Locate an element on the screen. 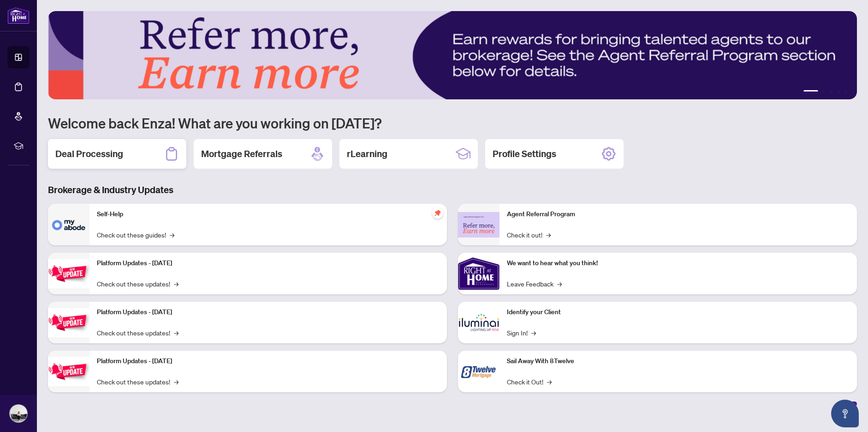 The height and width of the screenshot is (432, 868). img: We want to hear what you think! is located at coordinates (479, 273).